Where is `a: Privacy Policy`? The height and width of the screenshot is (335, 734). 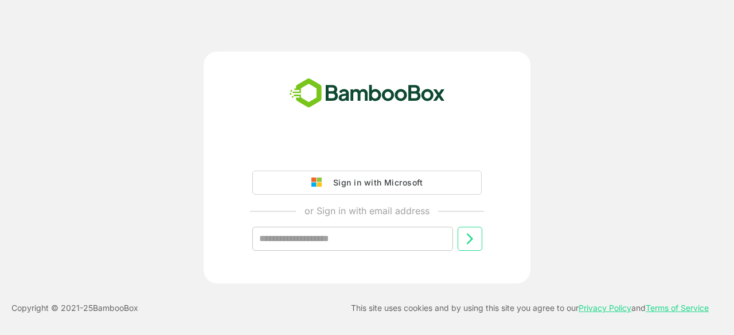
a: Privacy Policy is located at coordinates (605, 308).